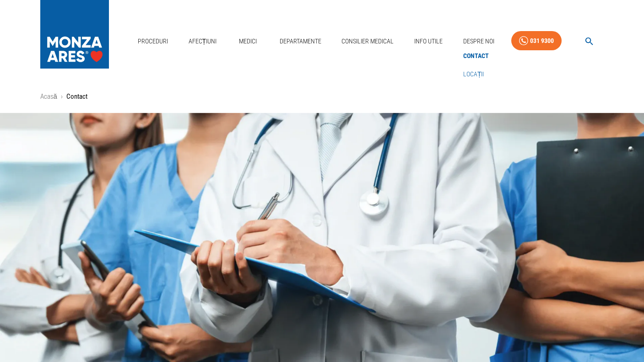  Describe the element at coordinates (77, 96) in the screenshot. I see `p: Contact` at that location.